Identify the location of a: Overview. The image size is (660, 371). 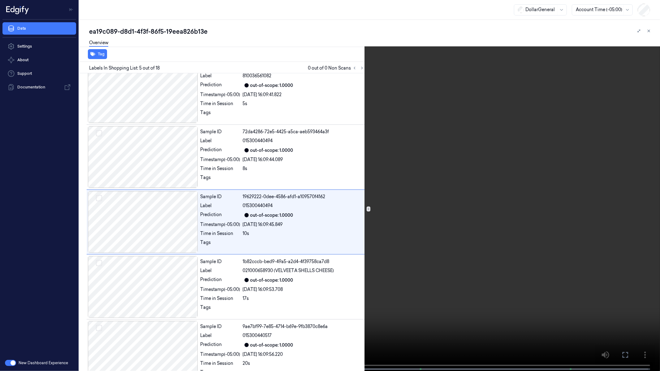
(99, 43).